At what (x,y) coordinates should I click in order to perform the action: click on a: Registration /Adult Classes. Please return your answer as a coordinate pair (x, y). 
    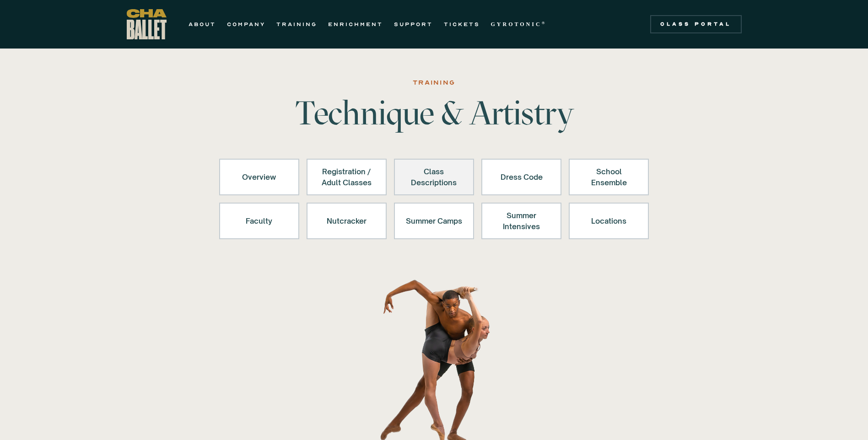
    Looking at the image, I should click on (346, 177).